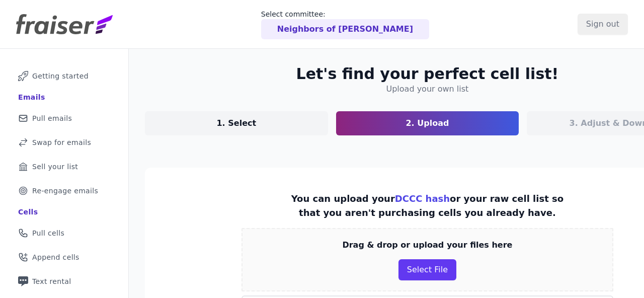  Describe the element at coordinates (64, 142) in the screenshot. I see `a: Swap for emails` at that location.